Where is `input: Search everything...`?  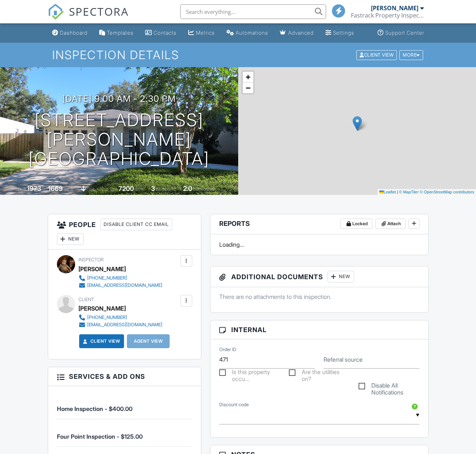 input: Search everything... is located at coordinates (253, 12).